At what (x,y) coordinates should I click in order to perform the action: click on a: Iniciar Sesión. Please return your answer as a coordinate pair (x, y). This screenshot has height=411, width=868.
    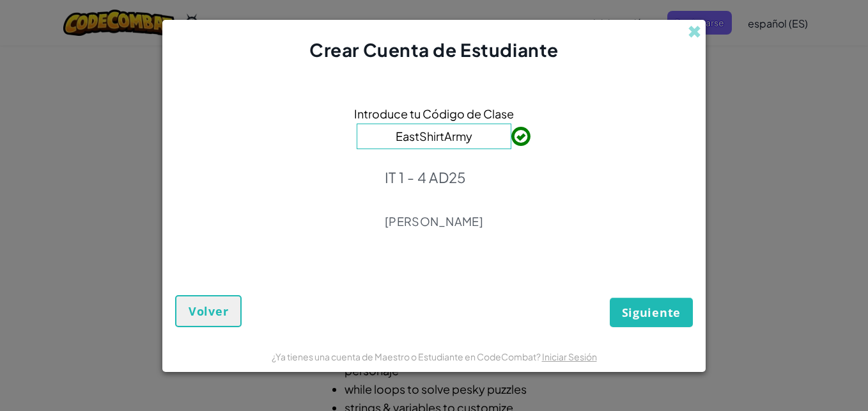
    Looking at the image, I should click on (570, 357).